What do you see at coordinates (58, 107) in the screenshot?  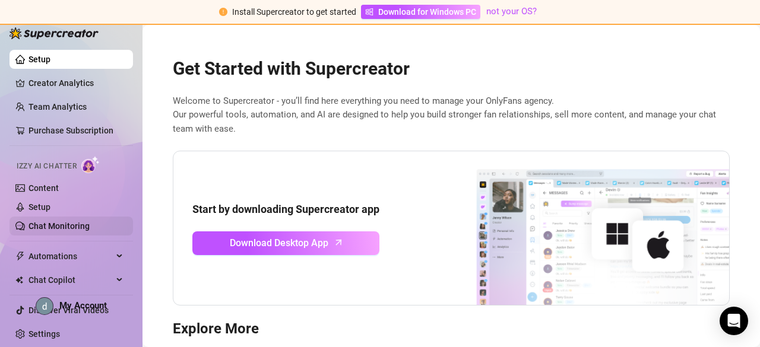 I see `a: Team Analytics` at bounding box center [58, 107].